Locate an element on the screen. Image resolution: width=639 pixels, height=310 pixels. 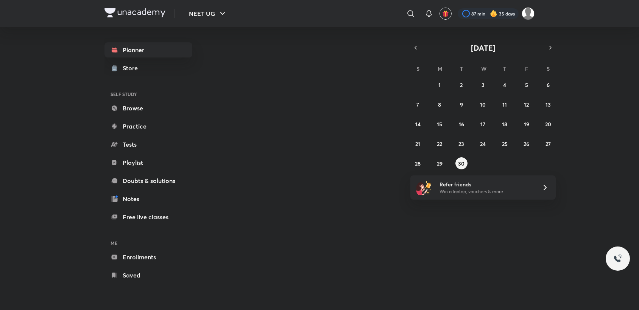
button: September 24, 2025 is located at coordinates (483, 144).